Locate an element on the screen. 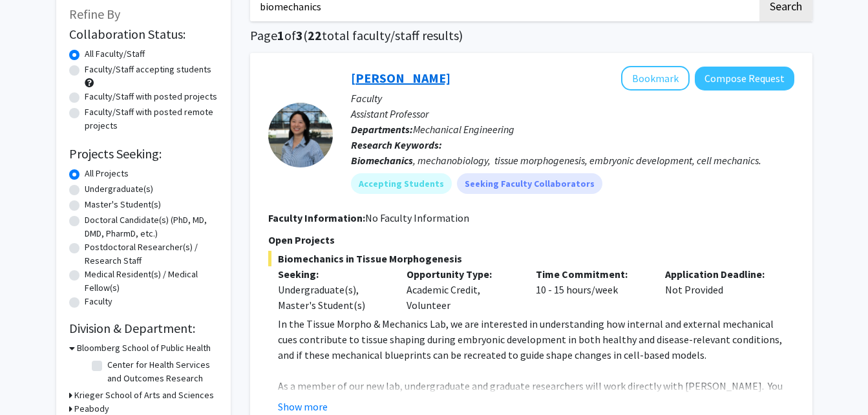 This screenshot has width=868, height=415. p: Application Deadline: is located at coordinates (720, 274).